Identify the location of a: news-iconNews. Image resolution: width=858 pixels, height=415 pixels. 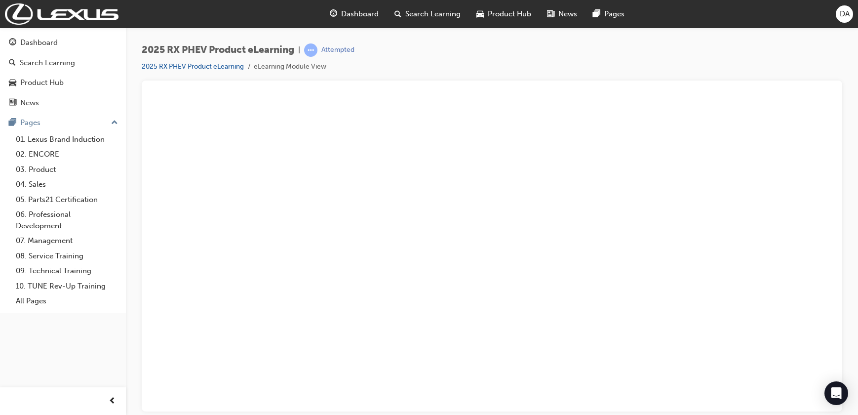
(562, 14).